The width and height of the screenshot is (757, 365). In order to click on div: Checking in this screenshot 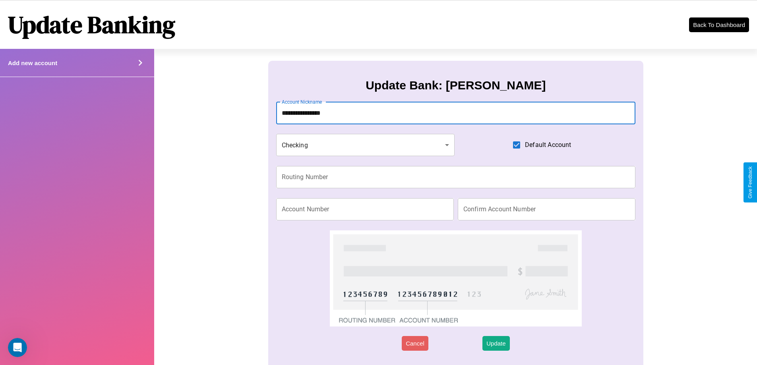, I will do `click(366, 145)`.